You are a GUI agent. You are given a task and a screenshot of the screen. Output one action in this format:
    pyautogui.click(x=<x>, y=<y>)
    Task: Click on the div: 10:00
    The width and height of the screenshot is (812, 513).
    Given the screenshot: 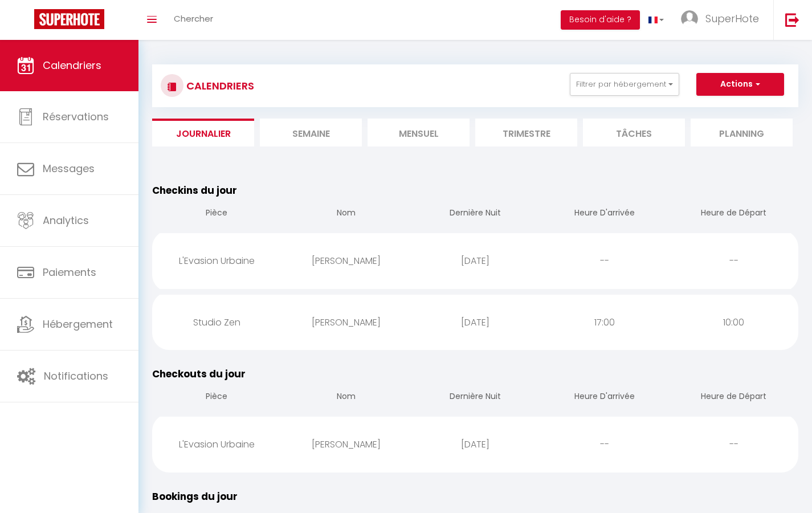 What is the action you would take?
    pyautogui.click(x=733, y=322)
    